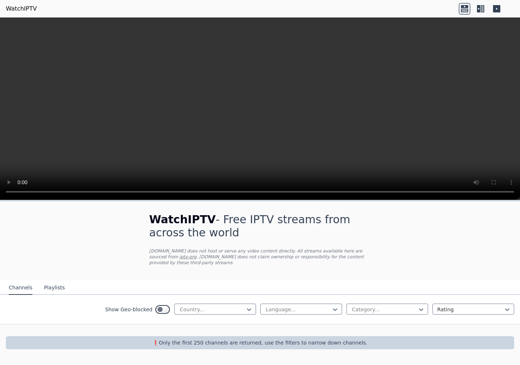 Image resolution: width=520 pixels, height=365 pixels. Describe the element at coordinates (188, 257) in the screenshot. I see `a: iptv-org` at that location.